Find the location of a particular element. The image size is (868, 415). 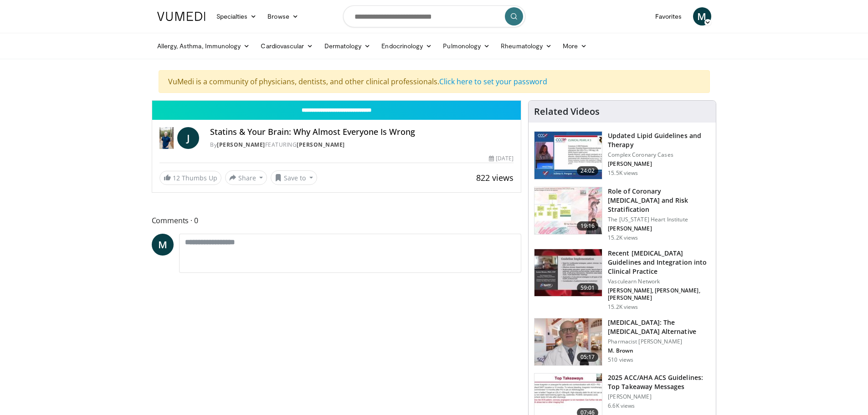

img: ce9609b9-a9bf-4b08-84dd-8eeb8ab29fc6.150x105_q85_crop-smart_upscale.jpg is located at coordinates (568, 342).